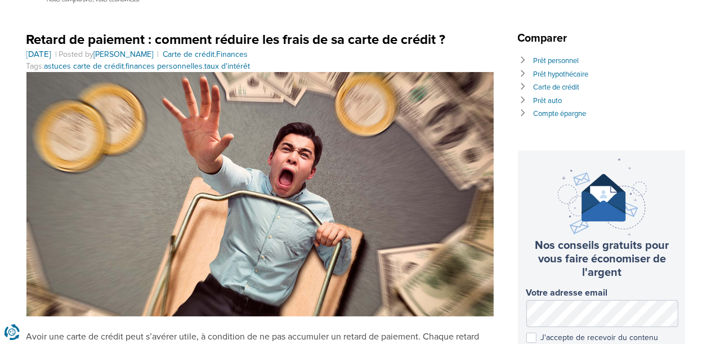 The height and width of the screenshot is (344, 711). Describe the element at coordinates (227, 66) in the screenshot. I see `a: taux d'intérêt` at that location.